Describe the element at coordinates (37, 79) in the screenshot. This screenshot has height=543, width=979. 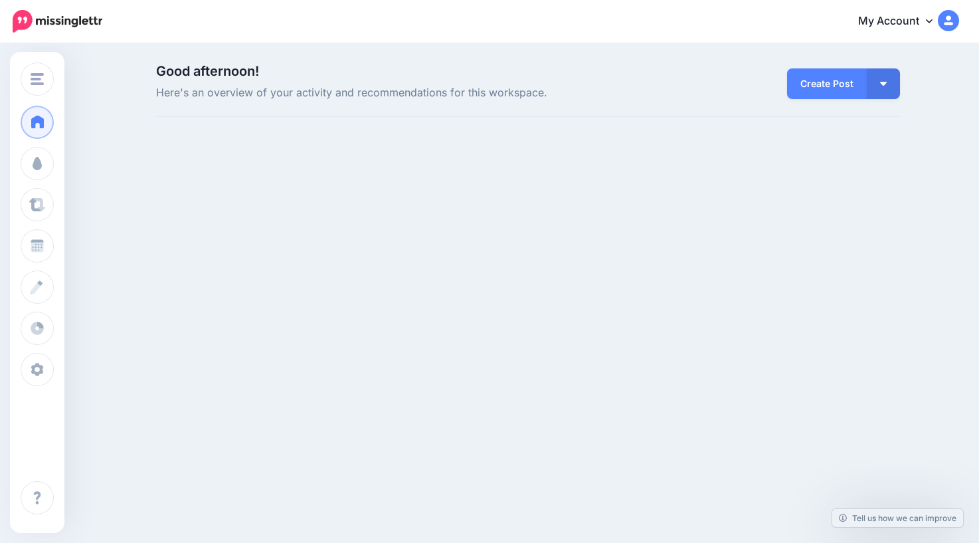
I see `img: menu.png` at that location.